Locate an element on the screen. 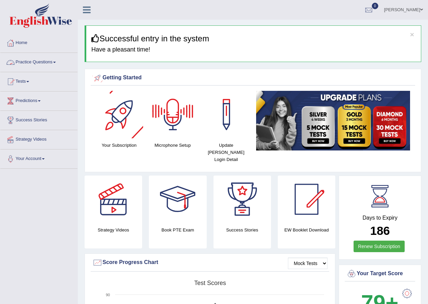 The height and width of the screenshot is (304, 428). h4: Strategy Videos is located at coordinates (113, 229).